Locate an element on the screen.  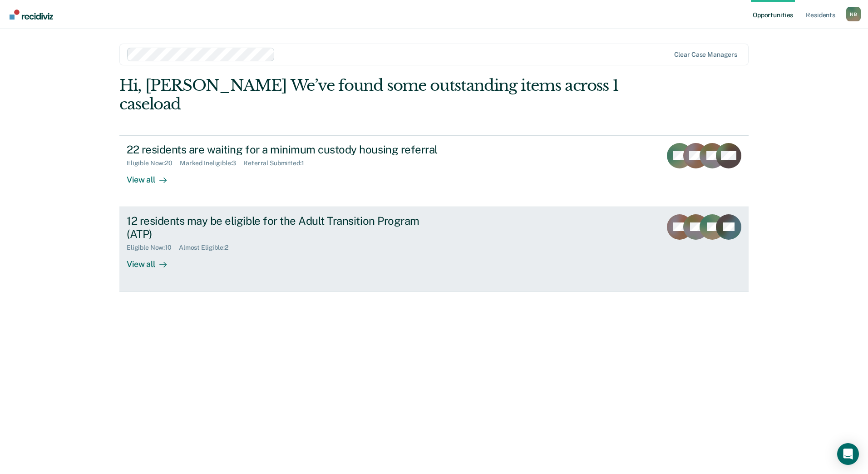
button: Profile dropdown button is located at coordinates (854, 14).